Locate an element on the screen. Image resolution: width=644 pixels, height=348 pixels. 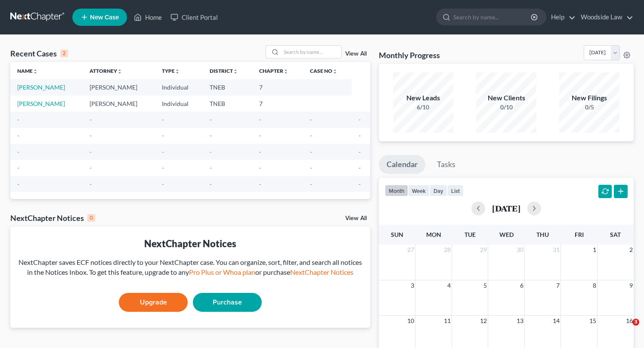
a: Client Portal is located at coordinates (194, 17).